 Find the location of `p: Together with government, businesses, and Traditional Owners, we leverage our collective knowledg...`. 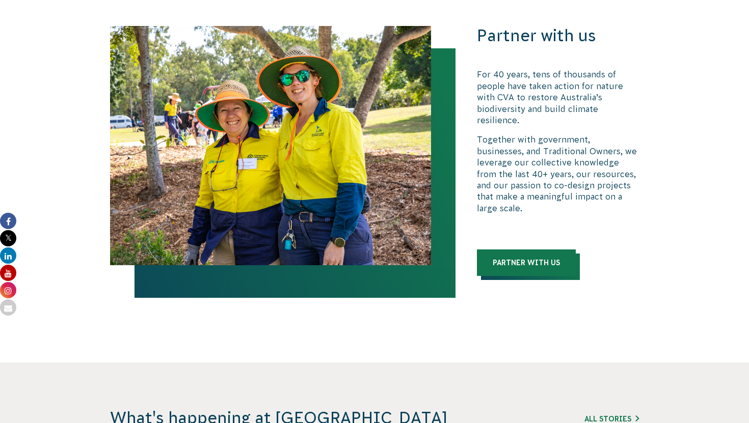

p: Together with government, businesses, and Traditional Owners, we leverage our collective knowledg... is located at coordinates (558, 174).